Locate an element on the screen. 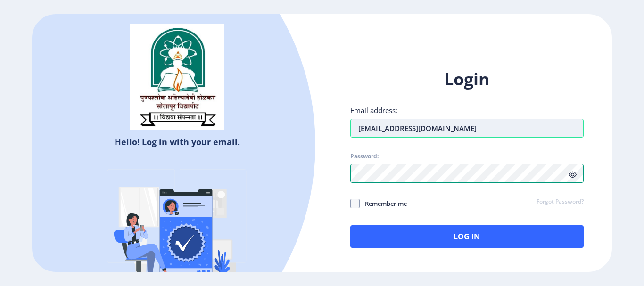 This screenshot has height=286, width=644. input: Email address is located at coordinates (466, 128).